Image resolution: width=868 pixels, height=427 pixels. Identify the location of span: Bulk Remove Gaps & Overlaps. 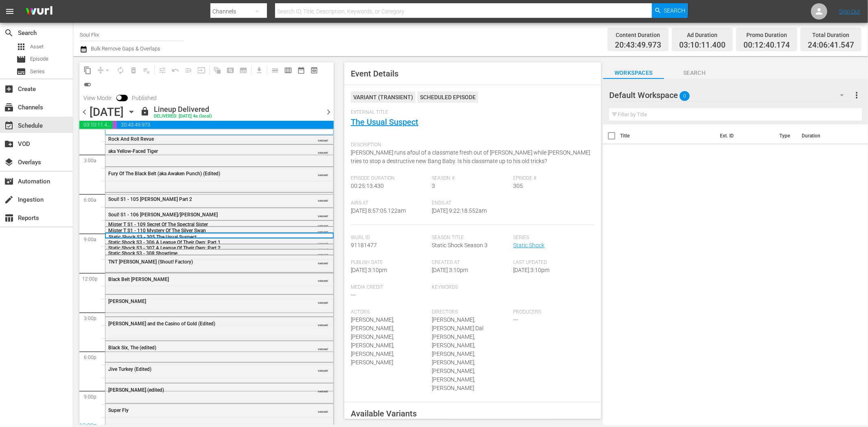
(125, 48).